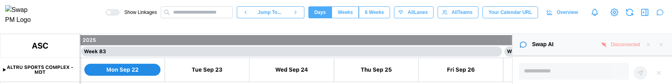 The image size is (672, 84). I want to click on button: Jump To..., so click(271, 12).